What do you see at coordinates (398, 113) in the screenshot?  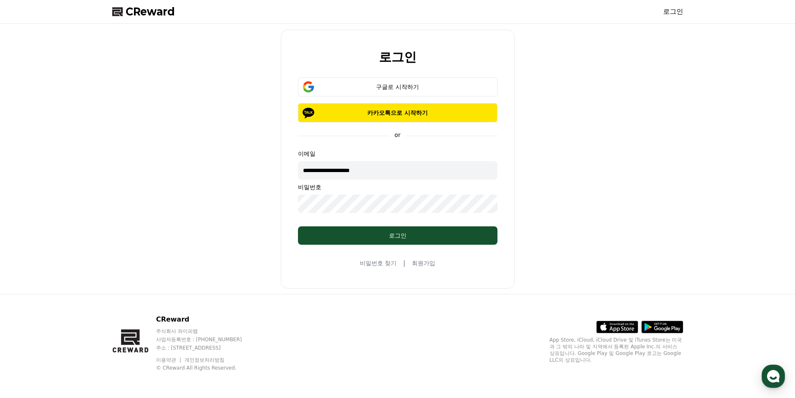 I see `button: 카카오톡으로 시작하기` at bounding box center [398, 113].